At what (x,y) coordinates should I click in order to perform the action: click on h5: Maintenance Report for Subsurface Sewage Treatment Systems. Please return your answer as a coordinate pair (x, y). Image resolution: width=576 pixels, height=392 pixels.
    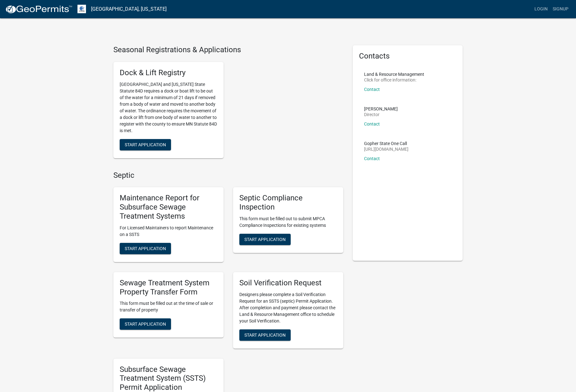
    Looking at the image, I should click on (169, 207).